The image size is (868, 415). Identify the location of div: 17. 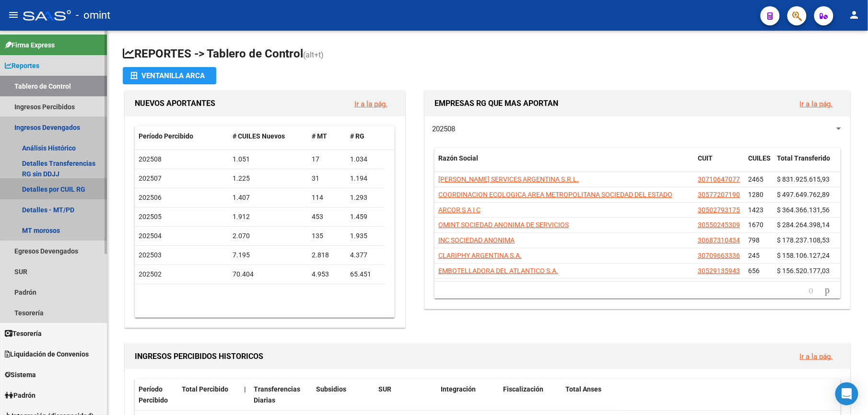
(327, 160).